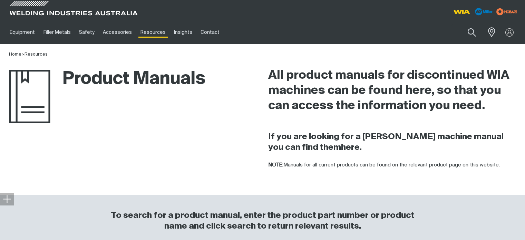  Describe the element at coordinates (507, 12) in the screenshot. I see `img: miller` at that location.